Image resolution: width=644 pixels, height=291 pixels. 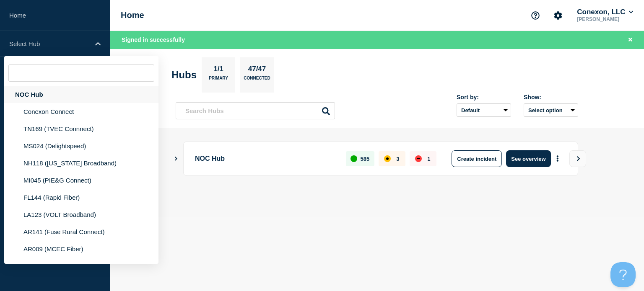 I want to click on input: Search Hubs, so click(x=255, y=111).